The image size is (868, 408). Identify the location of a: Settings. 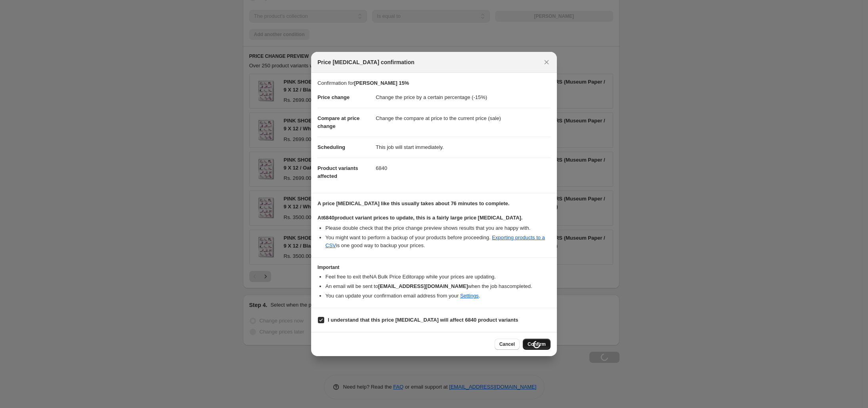
(470, 295).